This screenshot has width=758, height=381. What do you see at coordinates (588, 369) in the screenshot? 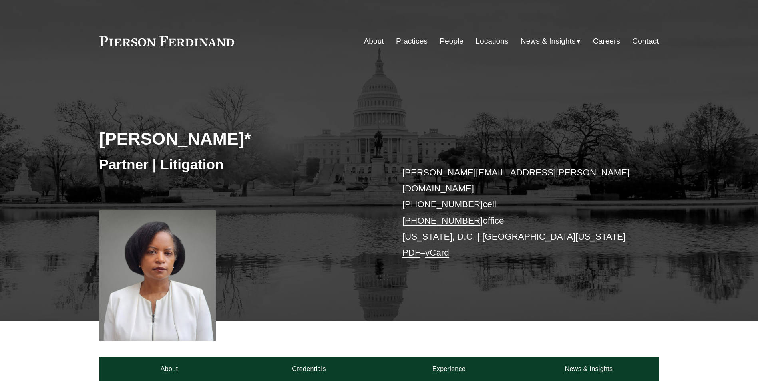
I see `a: News & Insights` at bounding box center [588, 369].